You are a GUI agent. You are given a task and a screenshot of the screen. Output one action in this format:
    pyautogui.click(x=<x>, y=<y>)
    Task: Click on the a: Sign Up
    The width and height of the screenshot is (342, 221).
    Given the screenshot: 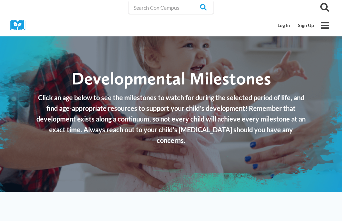 What is the action you would take?
    pyautogui.click(x=306, y=25)
    